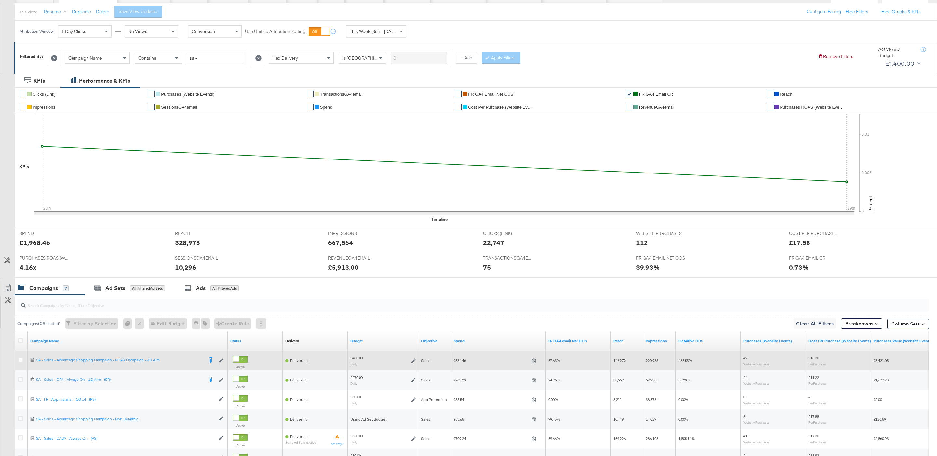  I want to click on a: The total amount spent to date., so click(498, 341).